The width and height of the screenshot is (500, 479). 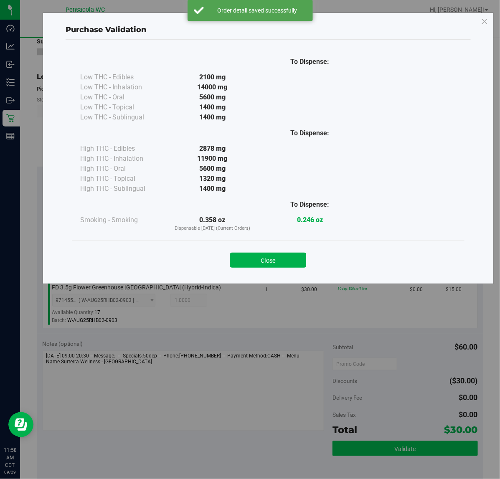 I want to click on div: Order detail saved successfully, so click(x=257, y=10).